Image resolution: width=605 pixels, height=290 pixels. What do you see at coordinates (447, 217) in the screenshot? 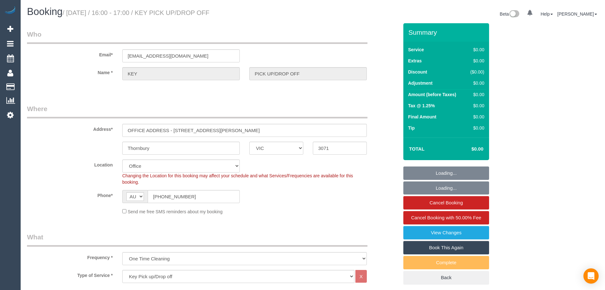
I see `a: Cancel Booking with 50.00% Fee` at bounding box center [447, 217].